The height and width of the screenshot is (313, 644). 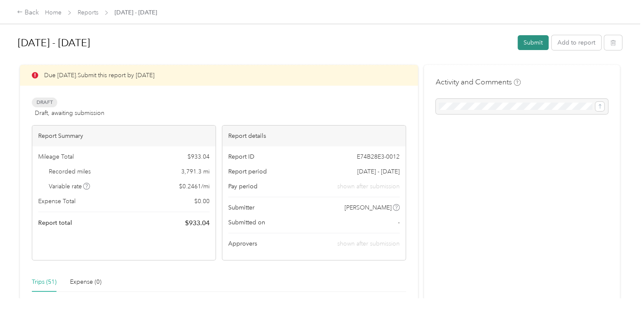 I want to click on span: Variable rate, so click(x=70, y=187).